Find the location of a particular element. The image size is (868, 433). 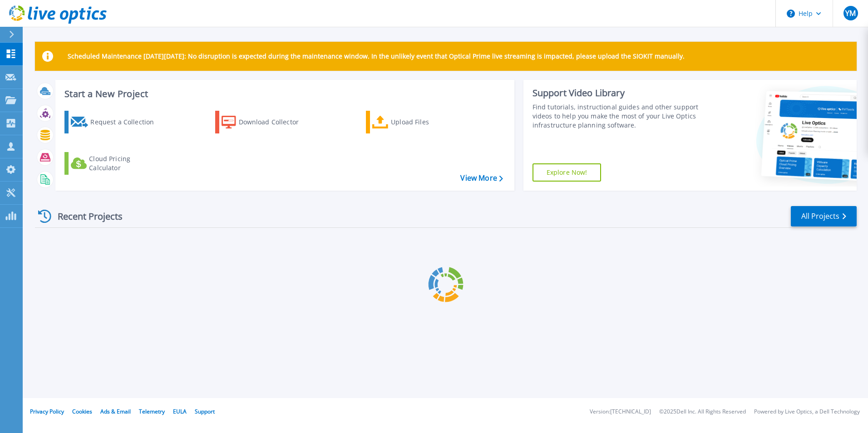

div: Request a Collection is located at coordinates (127, 122).